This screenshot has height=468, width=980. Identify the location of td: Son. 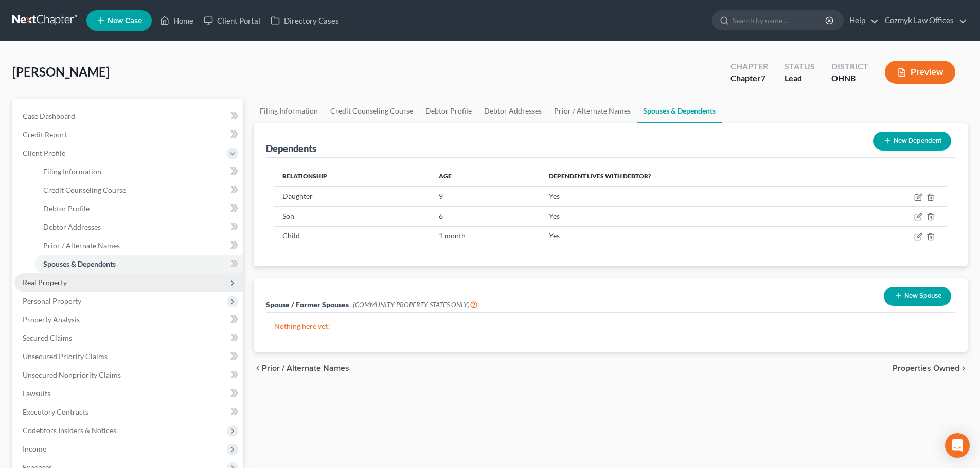
(352, 216).